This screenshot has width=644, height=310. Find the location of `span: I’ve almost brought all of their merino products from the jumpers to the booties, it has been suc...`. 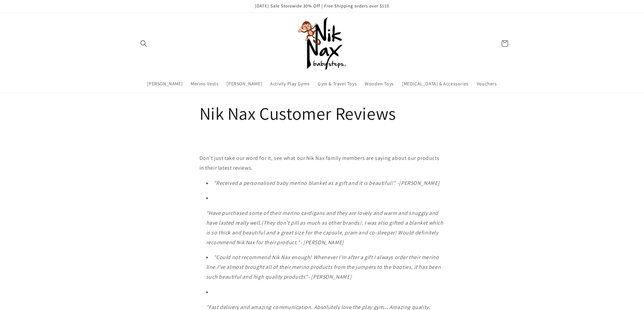

span: I’ve almost brought all of their merino products from the jumpers to the booties, it has been suc... is located at coordinates (324, 272).